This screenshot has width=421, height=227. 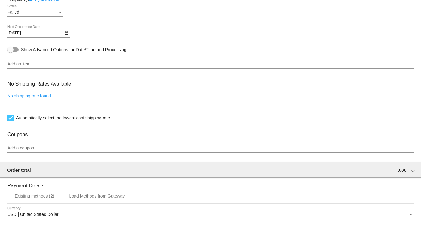 What do you see at coordinates (211, 64) in the screenshot?
I see `input: Add an item` at bounding box center [211, 64].